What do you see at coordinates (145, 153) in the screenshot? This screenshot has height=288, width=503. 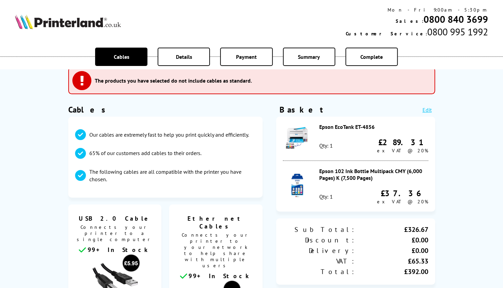 I see `p: 65% of our customers add cables to their orders.` at bounding box center [145, 153].